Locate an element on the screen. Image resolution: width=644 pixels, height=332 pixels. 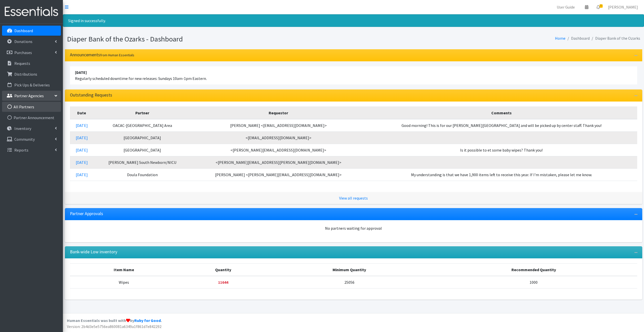
a: Requests is located at coordinates (32, 63).